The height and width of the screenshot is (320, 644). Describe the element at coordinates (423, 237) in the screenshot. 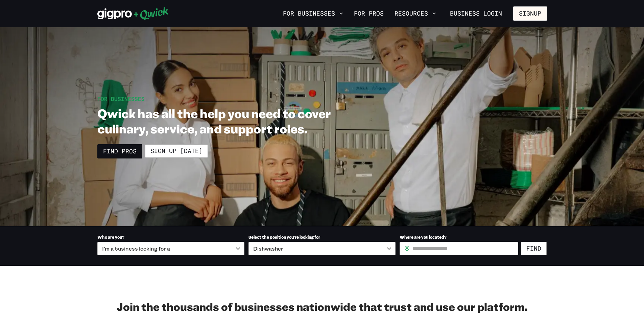

I see `span: Where are you located?` at that location.